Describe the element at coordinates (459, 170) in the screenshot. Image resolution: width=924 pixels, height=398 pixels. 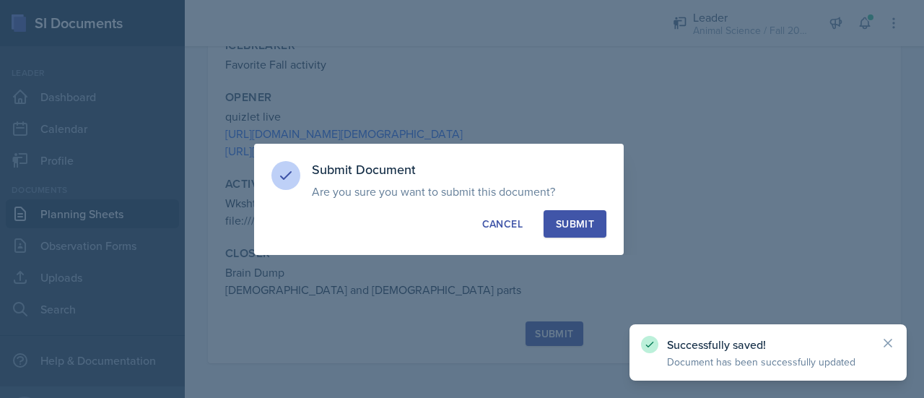
I see `h3: Submit Document` at that location.